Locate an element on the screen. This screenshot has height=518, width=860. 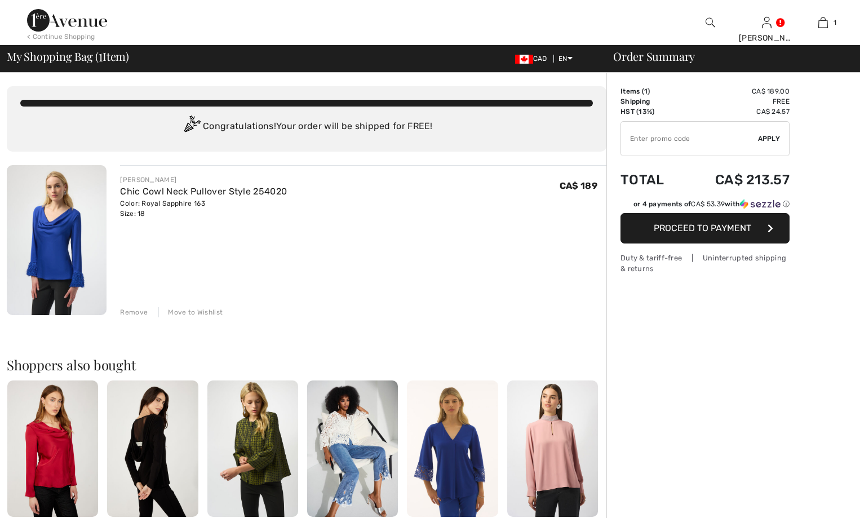
span: CAD is located at coordinates (533, 59).